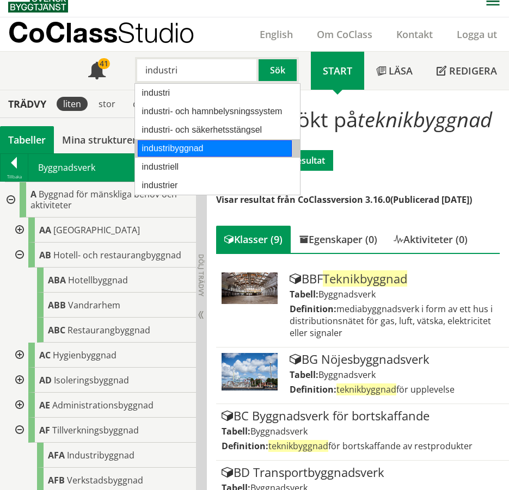 The height and width of the screenshot is (490, 509). What do you see at coordinates (45, 405) in the screenshot?
I see `span: AE` at bounding box center [45, 405].